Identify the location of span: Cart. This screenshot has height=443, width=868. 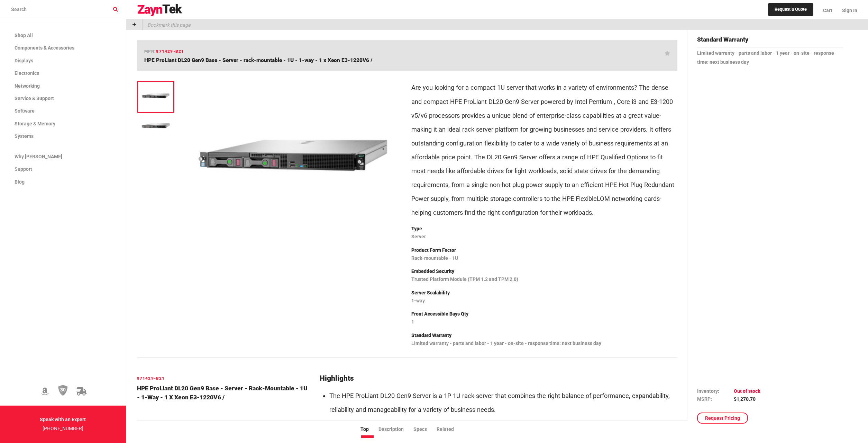
(827, 10).